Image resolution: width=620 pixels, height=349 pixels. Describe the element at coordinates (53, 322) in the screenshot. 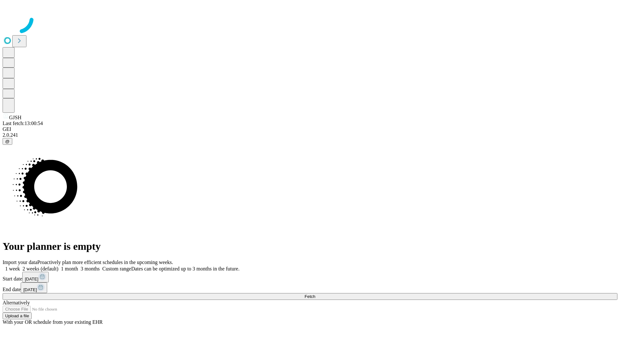

I see `span: With your OR schedule from your existing EHR` at that location.